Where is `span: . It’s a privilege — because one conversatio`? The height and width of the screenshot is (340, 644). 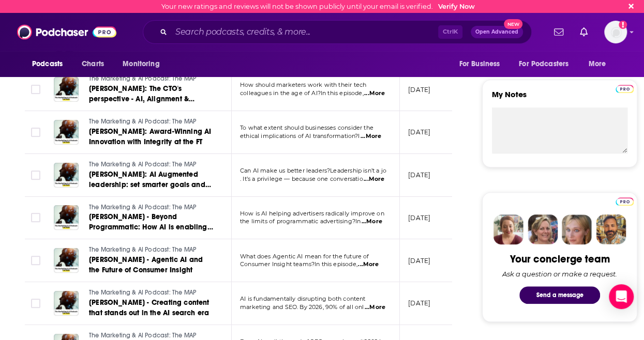 span: . It’s a privilege — because one conversatio is located at coordinates (302, 179).